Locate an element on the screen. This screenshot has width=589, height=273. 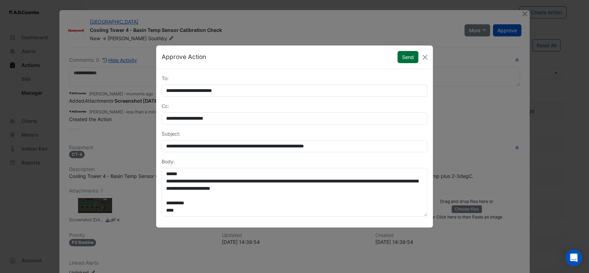
h5: Approve Action is located at coordinates (184, 57).